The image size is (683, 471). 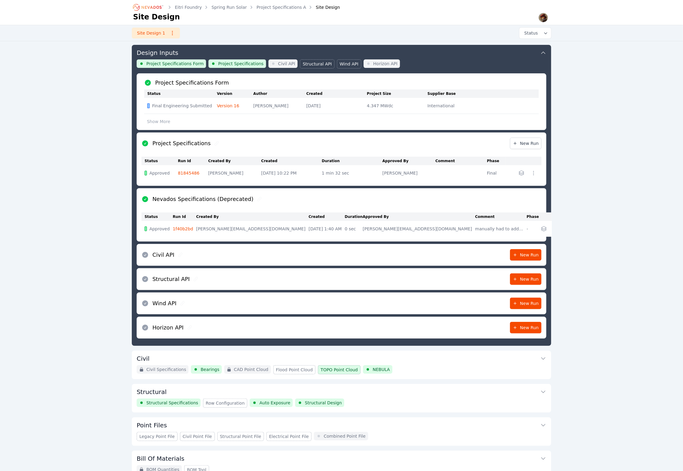 What do you see at coordinates (342, 425) in the screenshot?
I see `button: Point Files` at bounding box center [342, 425].